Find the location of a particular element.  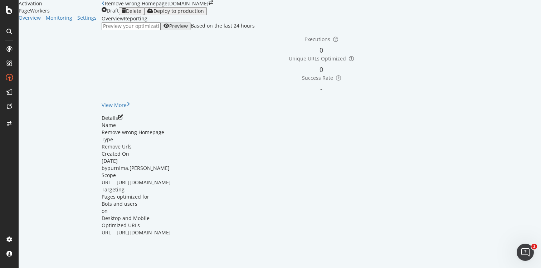

div: Optimized URLs is located at coordinates (321, 225).